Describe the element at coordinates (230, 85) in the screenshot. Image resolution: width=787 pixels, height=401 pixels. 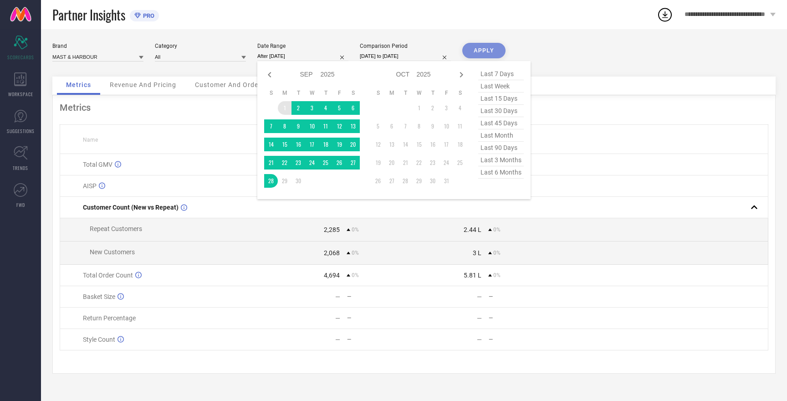
I see `span: Customer And Orders` at that location.